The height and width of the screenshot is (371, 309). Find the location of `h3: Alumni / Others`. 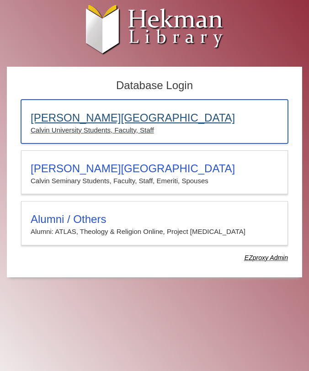

h3: Alumni / Others is located at coordinates (154, 219).